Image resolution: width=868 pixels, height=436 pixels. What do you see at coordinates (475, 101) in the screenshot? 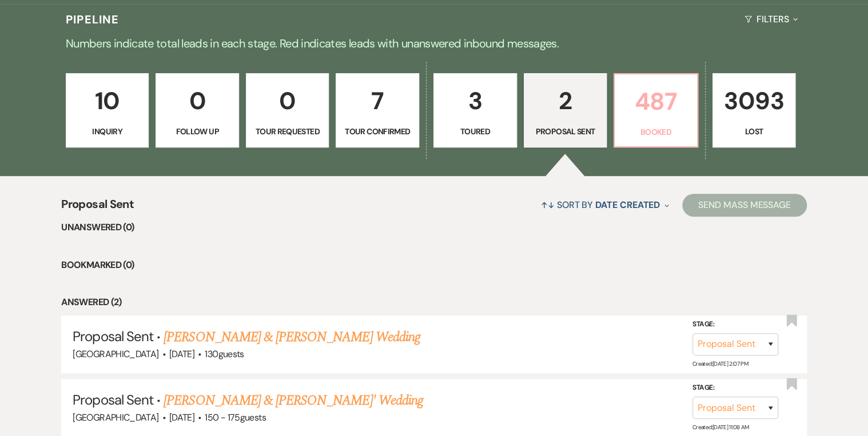
I see `p: 3` at bounding box center [475, 101].